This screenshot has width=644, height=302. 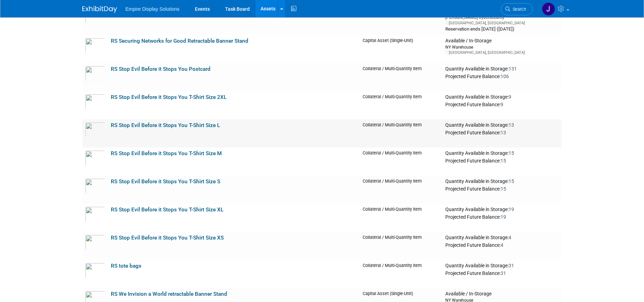 I want to click on a: RS tote bags, so click(x=126, y=266).